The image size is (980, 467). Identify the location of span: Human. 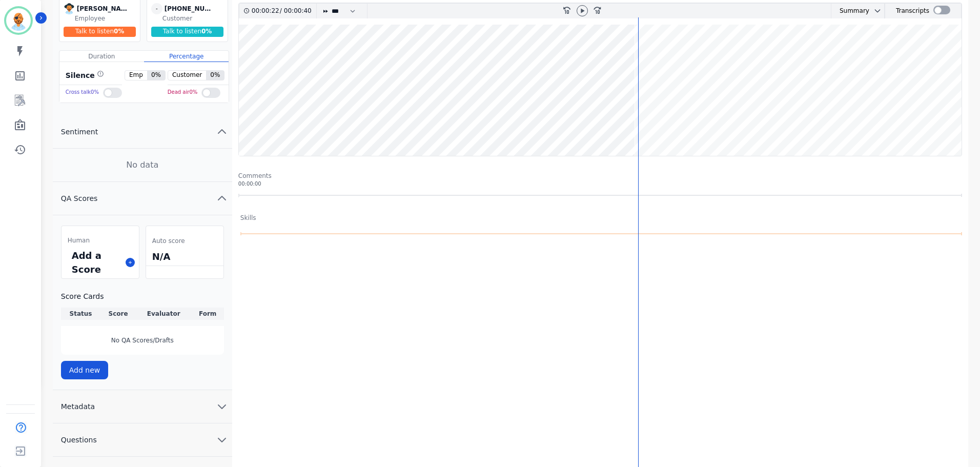
(78, 240).